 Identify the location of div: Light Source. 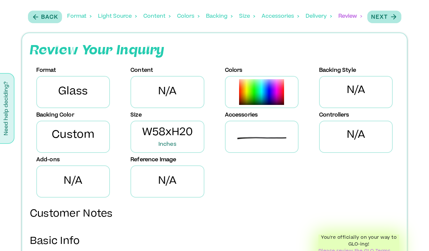
(117, 16).